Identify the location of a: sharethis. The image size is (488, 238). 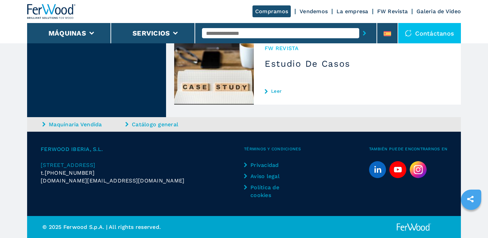
(471, 199).